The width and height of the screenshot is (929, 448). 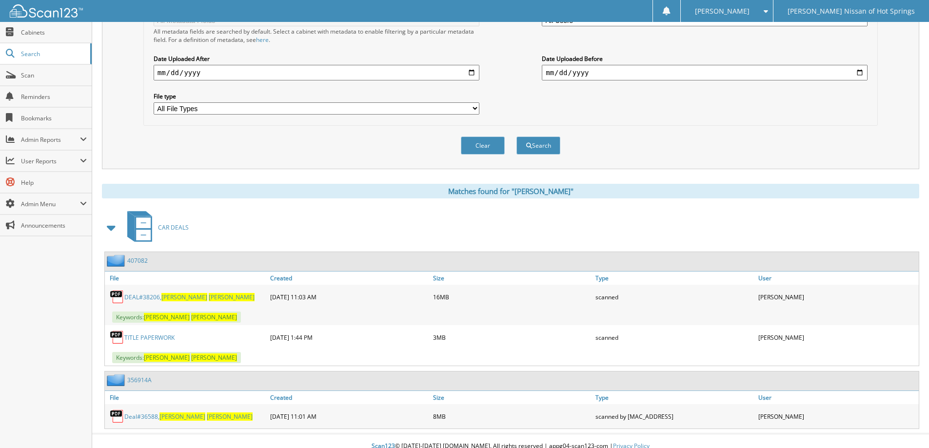 What do you see at coordinates (483, 145) in the screenshot?
I see `button: Clear` at bounding box center [483, 145].